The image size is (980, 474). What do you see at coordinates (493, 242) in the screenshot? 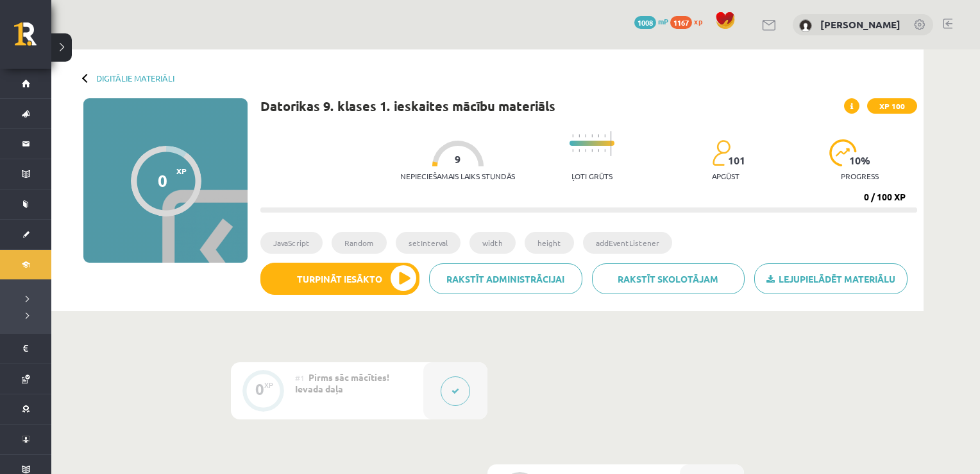
I see `li: width` at bounding box center [493, 242].